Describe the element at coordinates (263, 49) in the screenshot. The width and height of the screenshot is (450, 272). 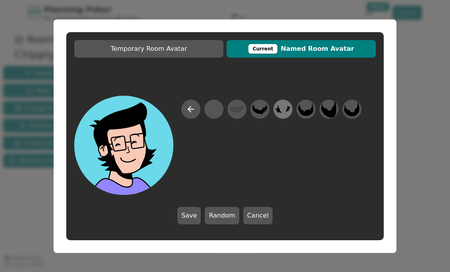
I see `div: This avatar will be displayed in dedicated rooms` at that location.